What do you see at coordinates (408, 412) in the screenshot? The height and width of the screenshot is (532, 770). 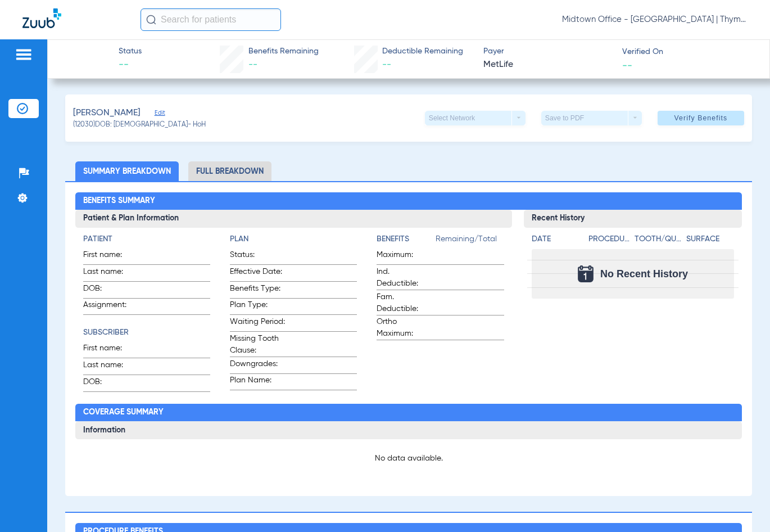 I see `h2: Coverage Summary` at bounding box center [408, 412].